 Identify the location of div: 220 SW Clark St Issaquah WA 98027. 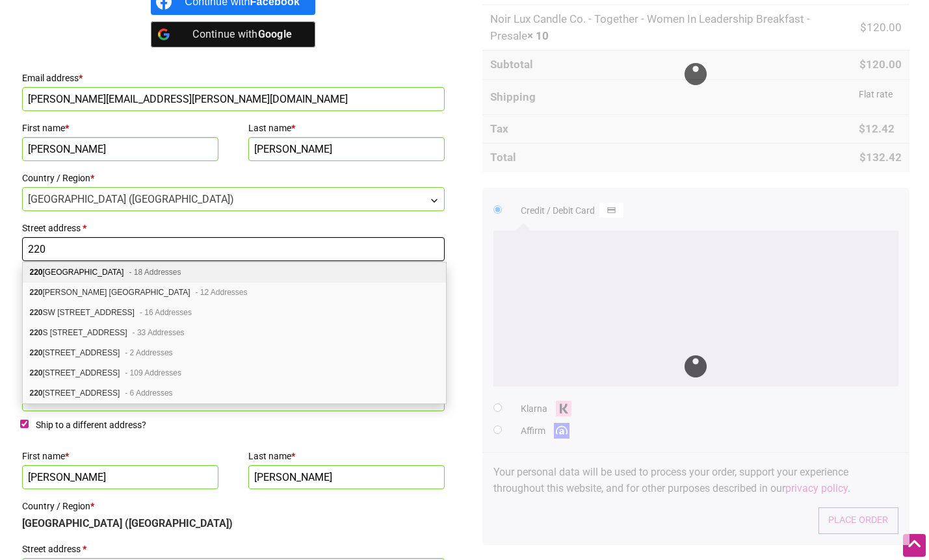
(234, 293).